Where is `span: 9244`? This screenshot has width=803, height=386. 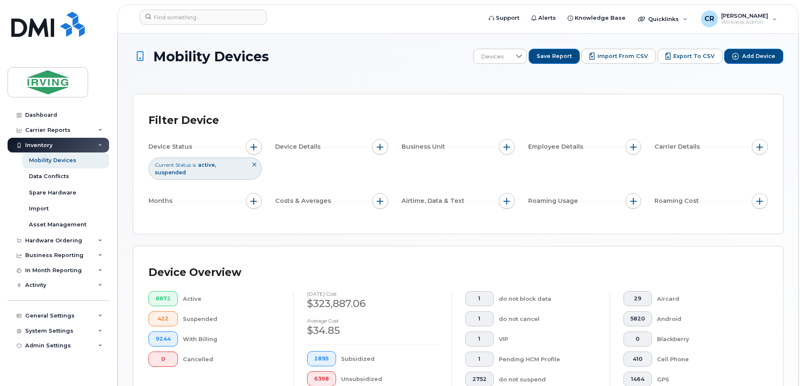 span: 9244 is located at coordinates (163, 339).